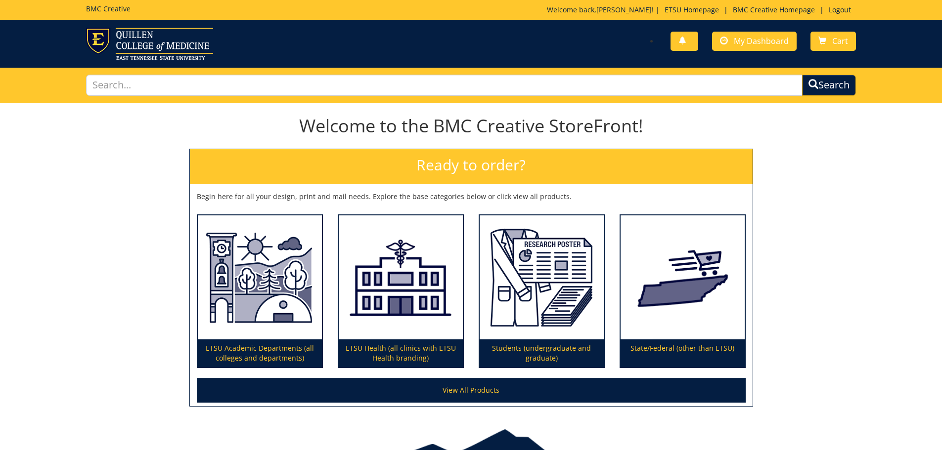  What do you see at coordinates (541, 278) in the screenshot?
I see `img: Students (undergraduate and graduate)` at bounding box center [541, 278].